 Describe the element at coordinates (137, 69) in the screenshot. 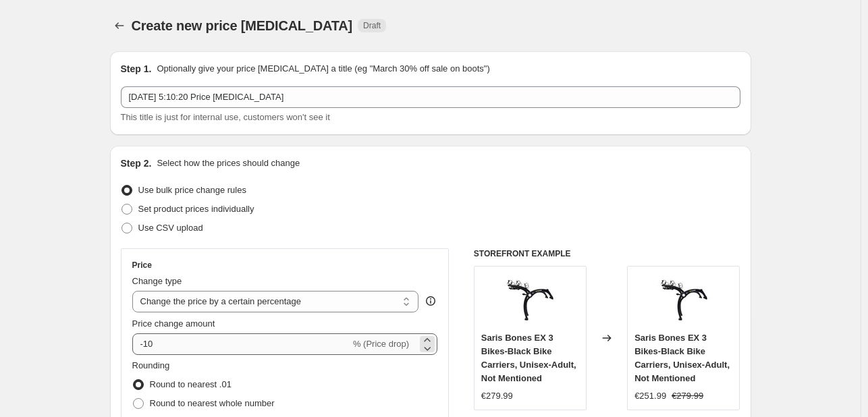

I see `h2: Step 1.` at that location.